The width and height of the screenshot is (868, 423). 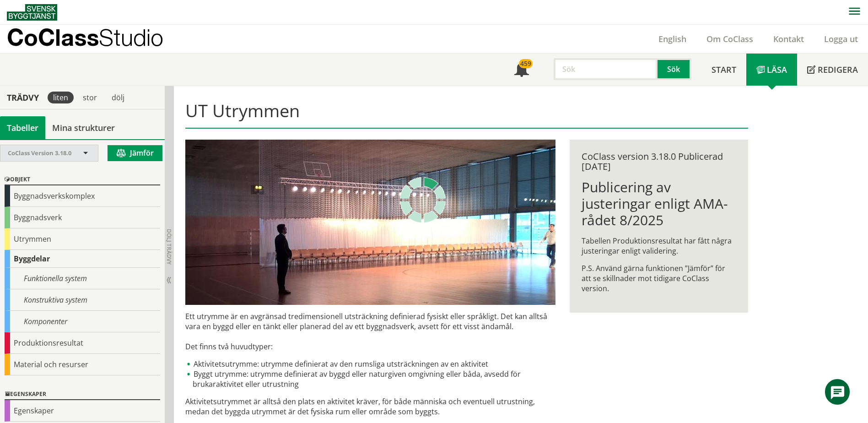 I want to click on a: Läsa, so click(x=772, y=70).